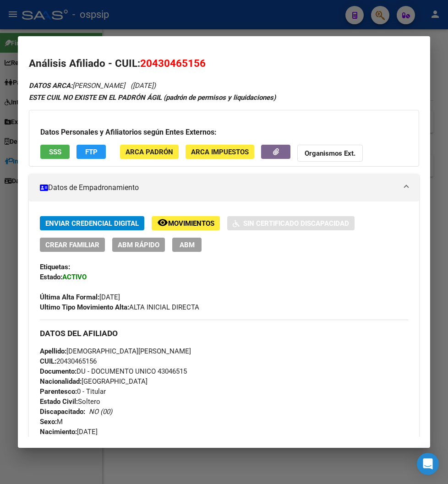  I want to click on button: FTP, so click(91, 151).